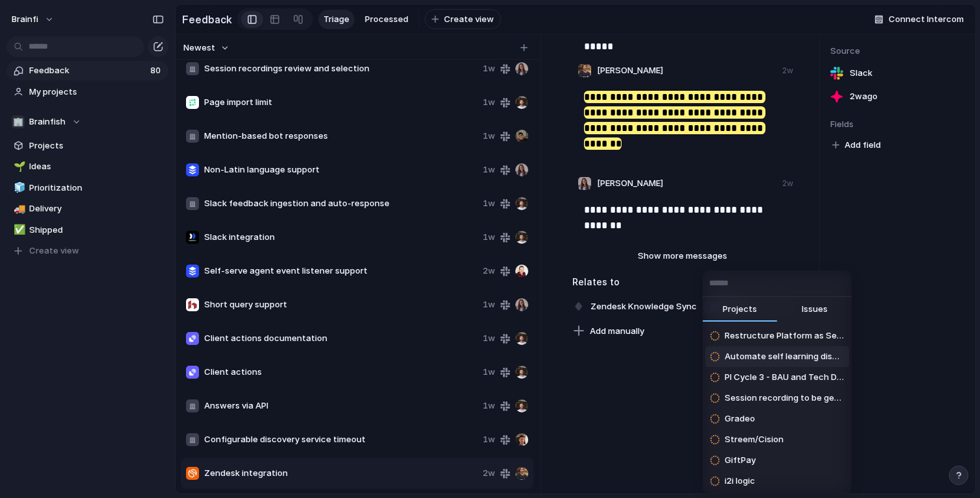 This screenshot has height=498, width=980. What do you see at coordinates (785, 398) in the screenshot?
I see `span: Session recording to be generally available` at bounding box center [785, 398].